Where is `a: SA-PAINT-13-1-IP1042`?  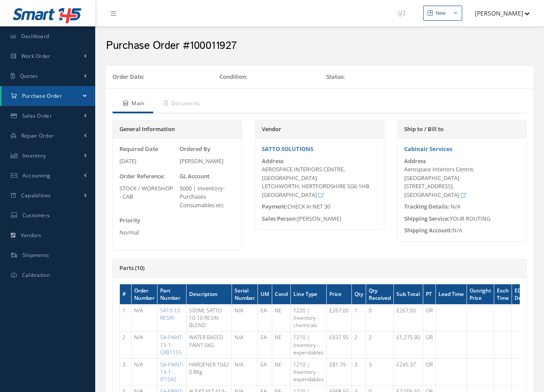 a: SA-PAINT-13-1-IP1042 is located at coordinates (171, 372).